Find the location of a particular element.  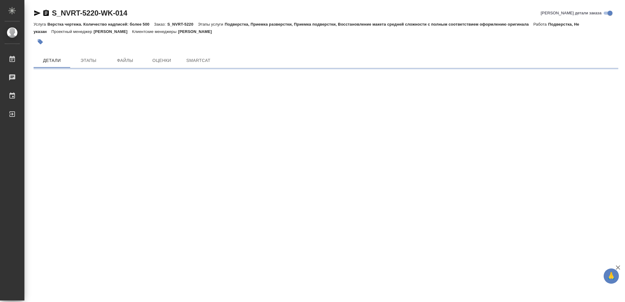

p: Подверстка, Приемка разверстки, Приемка подверстки, Восстановление макета средней сложности с пол... is located at coordinates (379, 24).